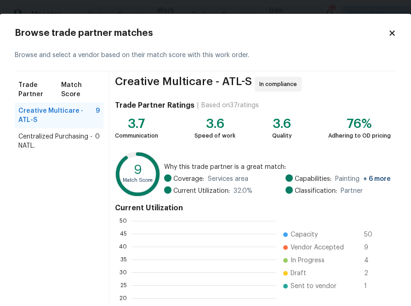  What do you see at coordinates (230, 105) in the screenshot?
I see `div: Based on 37 ratings` at bounding box center [230, 105].